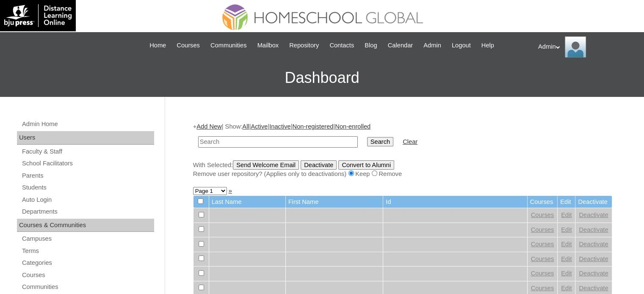 The height and width of the screenshot is (294, 644). What do you see at coordinates (488, 45) in the screenshot?
I see `span: Help` at bounding box center [488, 45].